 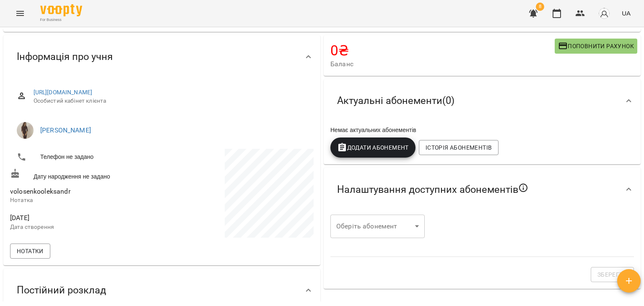 I want to click on span: 8, so click(x=540, y=7).